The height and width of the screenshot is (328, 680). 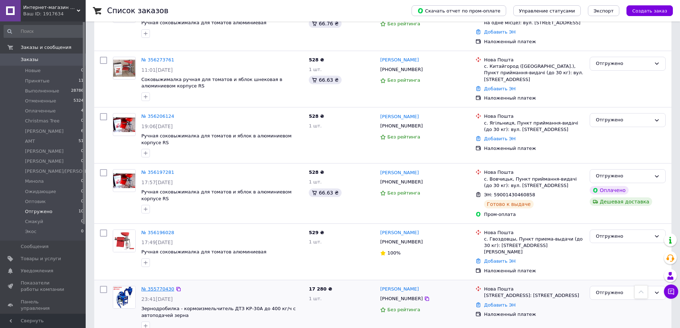 What do you see at coordinates (44, 31) in the screenshot?
I see `input: Поиск` at bounding box center [44, 31].